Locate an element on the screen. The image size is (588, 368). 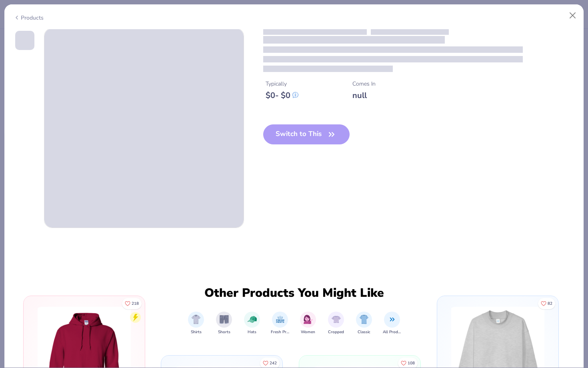
div: Other Products You Might Like is located at coordinates (294, 293).